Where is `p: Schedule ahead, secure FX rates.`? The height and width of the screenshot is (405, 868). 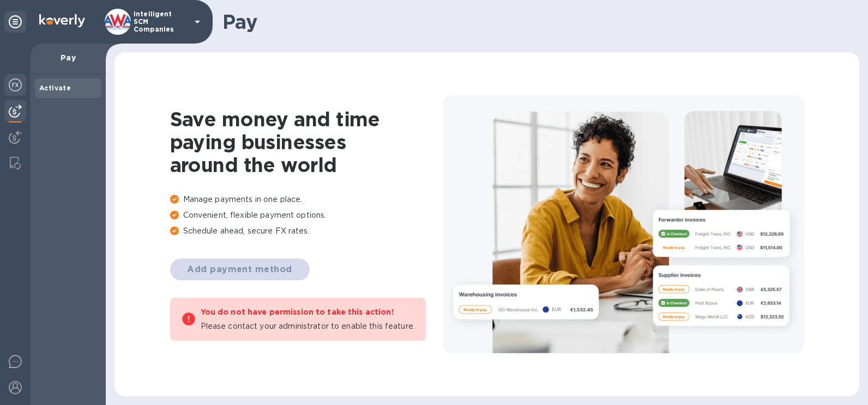
p: Schedule ahead, secure FX rates. is located at coordinates (306, 231).